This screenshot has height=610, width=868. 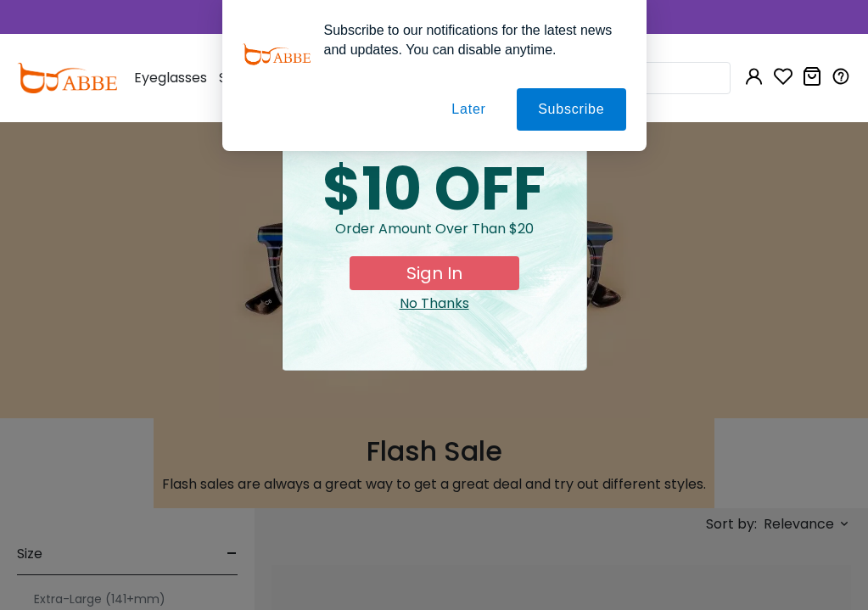 What do you see at coordinates (434, 190) in the screenshot?
I see `div: $10 OFF` at bounding box center [434, 190].